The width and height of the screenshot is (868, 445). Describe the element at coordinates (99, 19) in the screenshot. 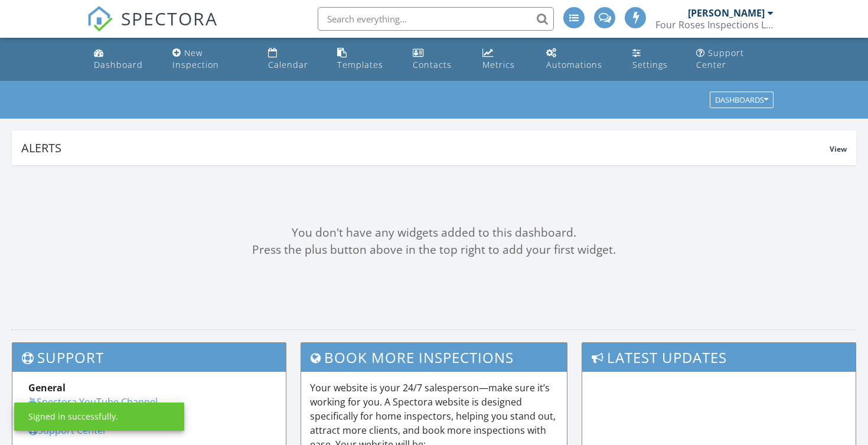

I see `img: The Best Home Inspection Software - Spectora` at that location.